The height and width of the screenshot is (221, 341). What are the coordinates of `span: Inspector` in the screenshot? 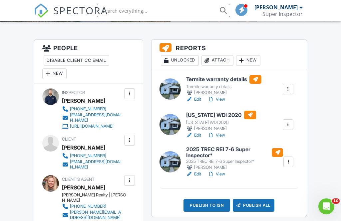 It's located at (73, 93).